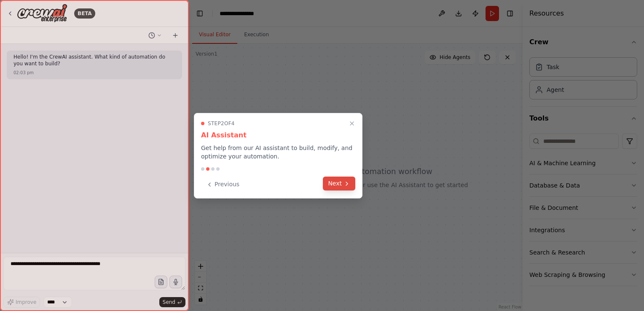 The width and height of the screenshot is (644, 311). I want to click on button: Previous, so click(222, 184).